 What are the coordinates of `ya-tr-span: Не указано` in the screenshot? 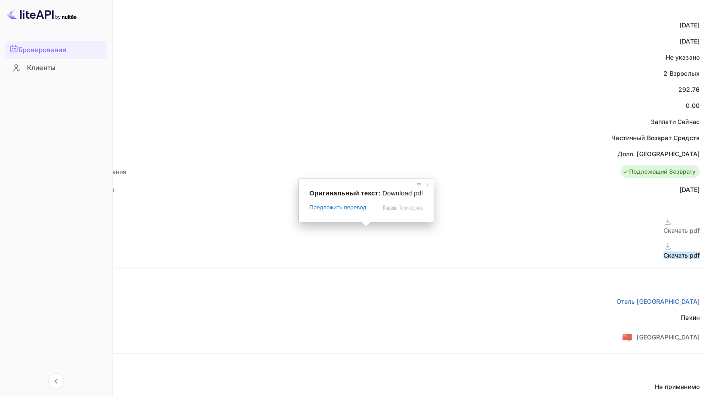 It's located at (683, 57).